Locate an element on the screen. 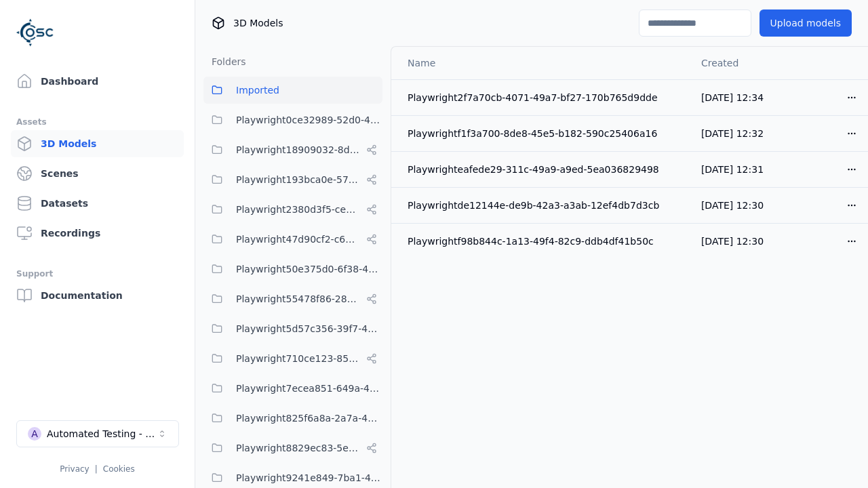  div: Assets is located at coordinates (97, 122).